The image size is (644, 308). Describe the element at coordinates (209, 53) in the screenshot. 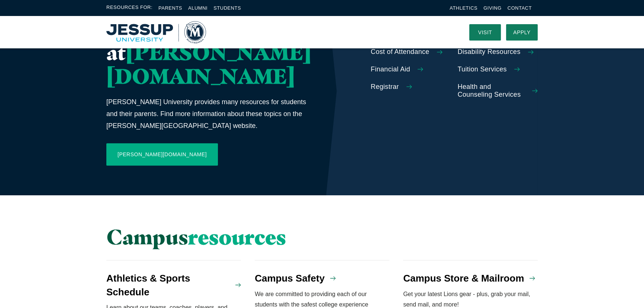

I see `h2: Resources at` at that location.